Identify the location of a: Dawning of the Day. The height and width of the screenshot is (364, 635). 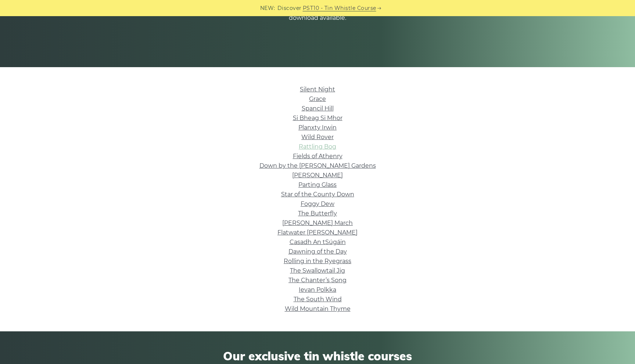
(318, 252).